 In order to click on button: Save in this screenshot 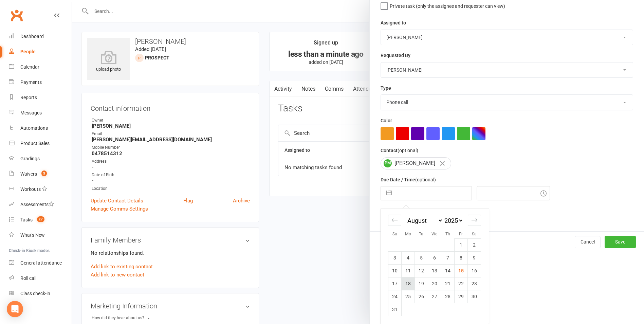, I will do `click(620, 242)`.